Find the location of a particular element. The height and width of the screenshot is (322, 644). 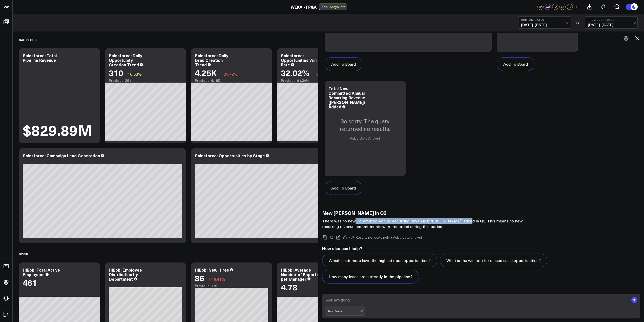

div: Salesforce: Daily Lead Creation Trend is located at coordinates (211, 60).